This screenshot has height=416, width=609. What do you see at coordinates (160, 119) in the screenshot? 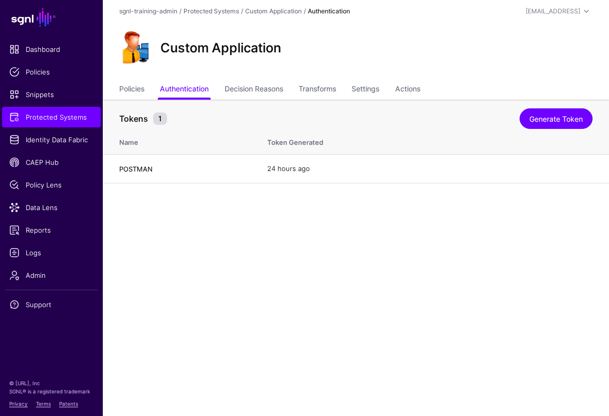
I see `small: 1` at bounding box center [160, 119].